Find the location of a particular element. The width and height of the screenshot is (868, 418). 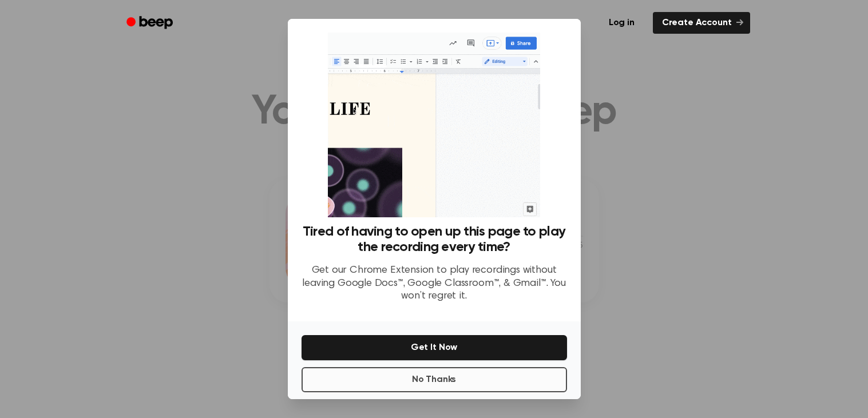

a: Create Account is located at coordinates (701, 23).